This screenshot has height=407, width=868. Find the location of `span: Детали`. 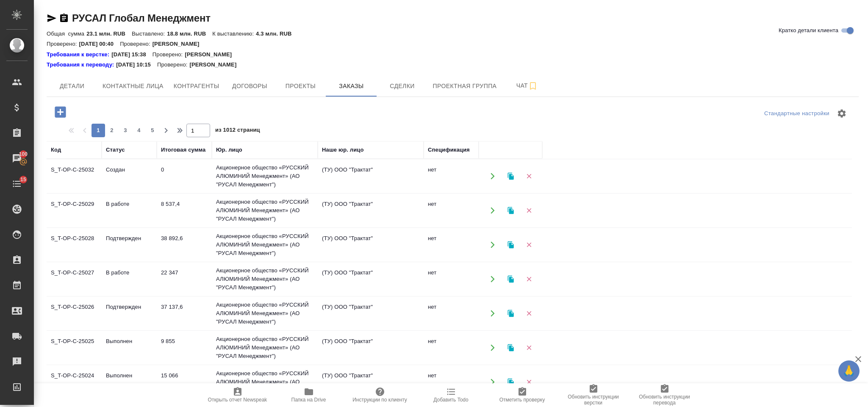

span: Детали is located at coordinates (72, 86).